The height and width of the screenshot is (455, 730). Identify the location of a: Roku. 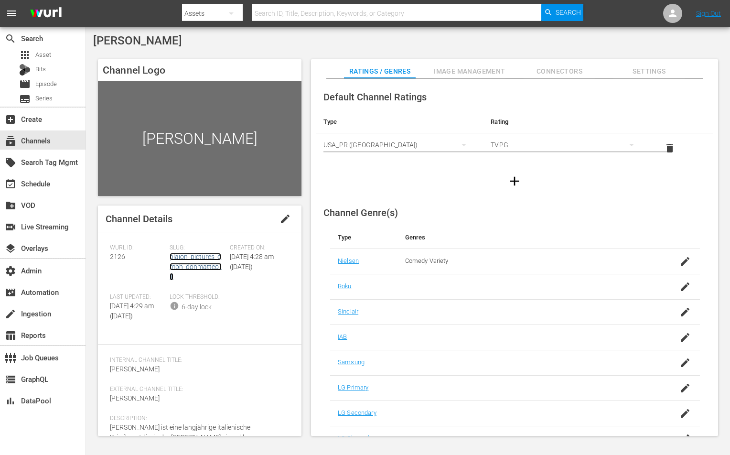
(345, 286).